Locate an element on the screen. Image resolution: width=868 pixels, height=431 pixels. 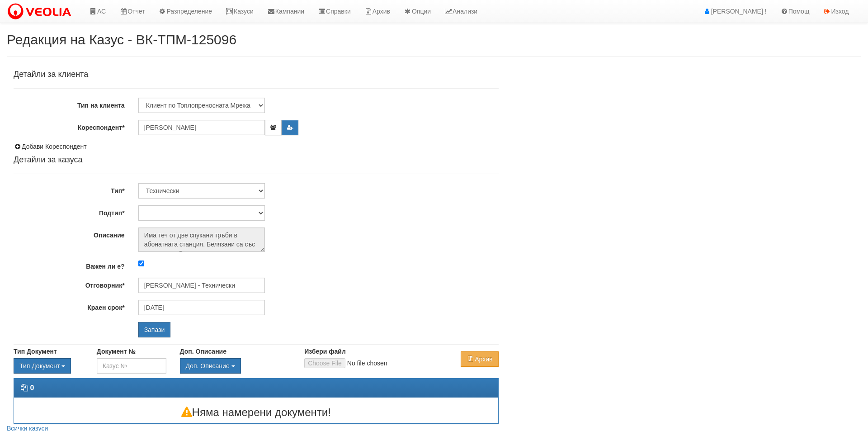
label: Кореспондент* is located at coordinates (69, 126).